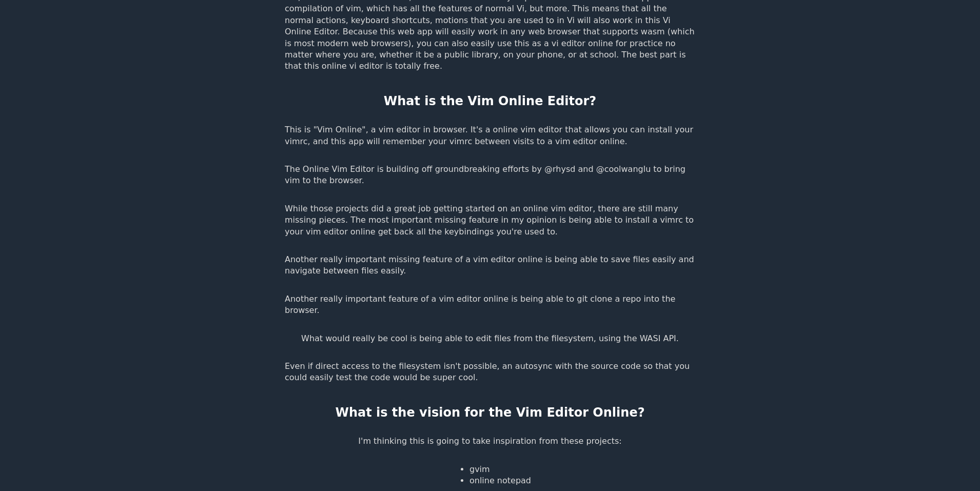 Image resolution: width=980 pixels, height=491 pixels. What do you see at coordinates (489, 441) in the screenshot?
I see `p: I'm thinking this is going to take inspiration from these projects:` at bounding box center [489, 441].